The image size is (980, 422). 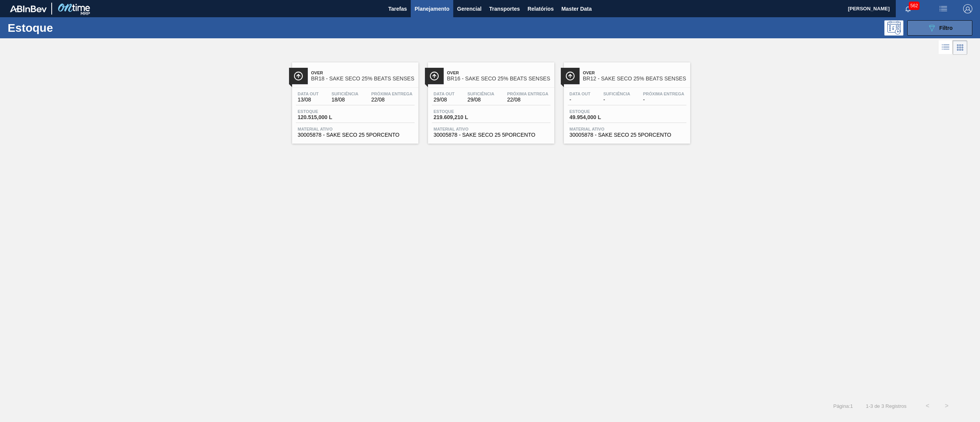 What do you see at coordinates (596, 117) in the screenshot?
I see `span: 49.954,000 L` at bounding box center [596, 117].